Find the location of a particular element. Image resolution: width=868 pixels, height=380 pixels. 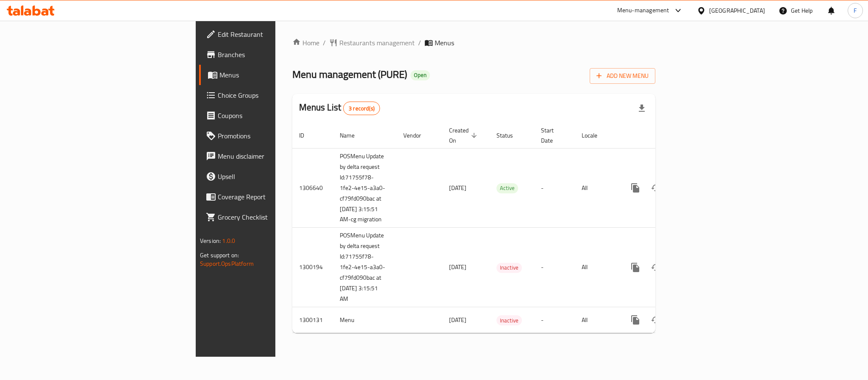

span: Grocery Checklist is located at coordinates (276, 217).